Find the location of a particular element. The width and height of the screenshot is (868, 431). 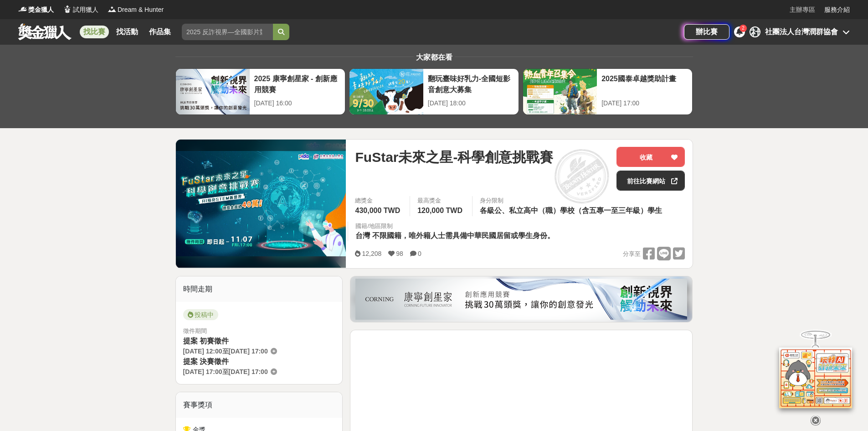

span: 提案 初賽徵件 is located at coordinates (206, 341).